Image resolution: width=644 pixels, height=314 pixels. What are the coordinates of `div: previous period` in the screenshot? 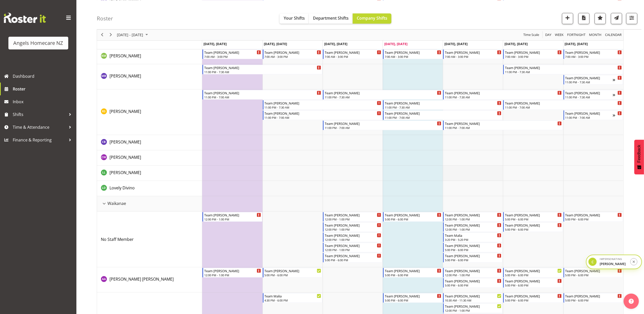 It's located at (102, 35).